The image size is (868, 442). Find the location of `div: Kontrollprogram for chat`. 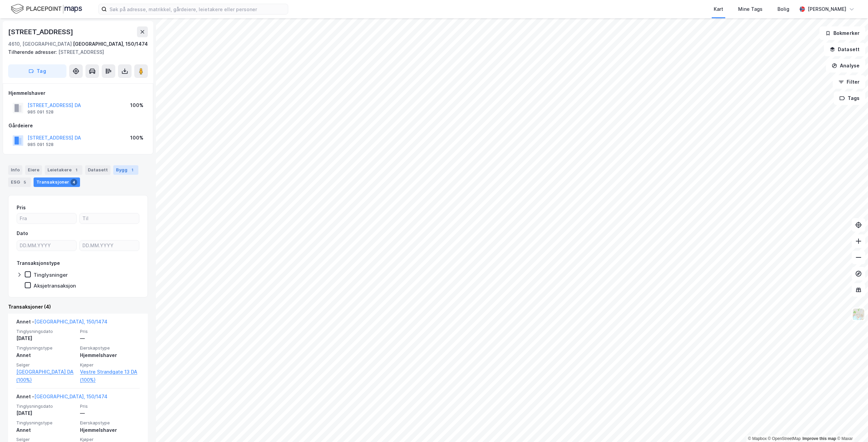

div: Kontrollprogram for chat is located at coordinates (851, 426).